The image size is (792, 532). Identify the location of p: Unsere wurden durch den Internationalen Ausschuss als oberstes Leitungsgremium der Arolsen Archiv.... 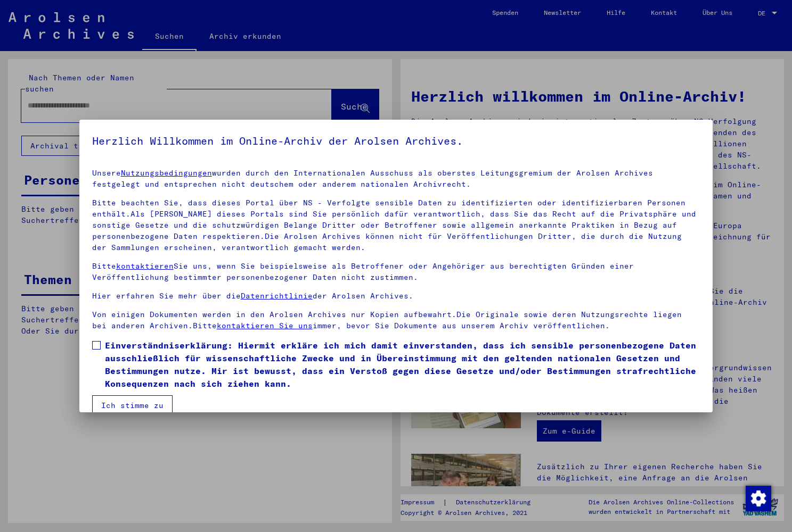
(396, 179).